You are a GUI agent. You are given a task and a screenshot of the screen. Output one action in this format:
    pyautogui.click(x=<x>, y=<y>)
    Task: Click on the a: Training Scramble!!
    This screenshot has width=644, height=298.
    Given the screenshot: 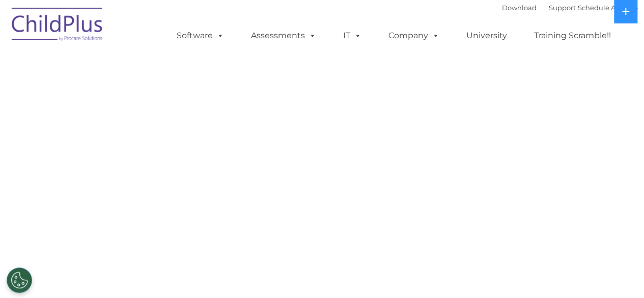 What is the action you would take?
    pyautogui.click(x=573, y=36)
    